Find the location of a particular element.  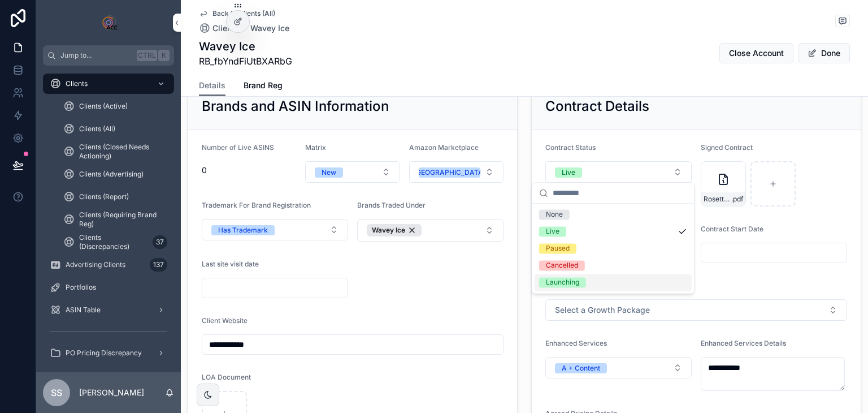

a: Clients (Report) is located at coordinates (115, 196).